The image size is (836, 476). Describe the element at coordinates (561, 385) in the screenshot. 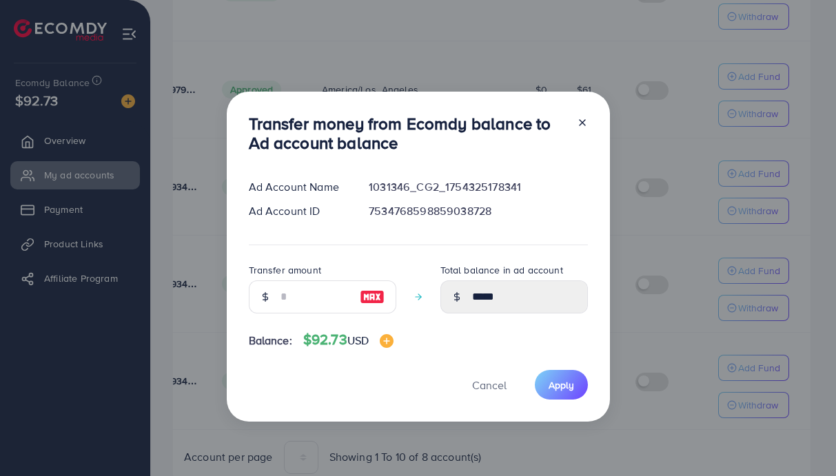

I see `span: Apply` at that location.